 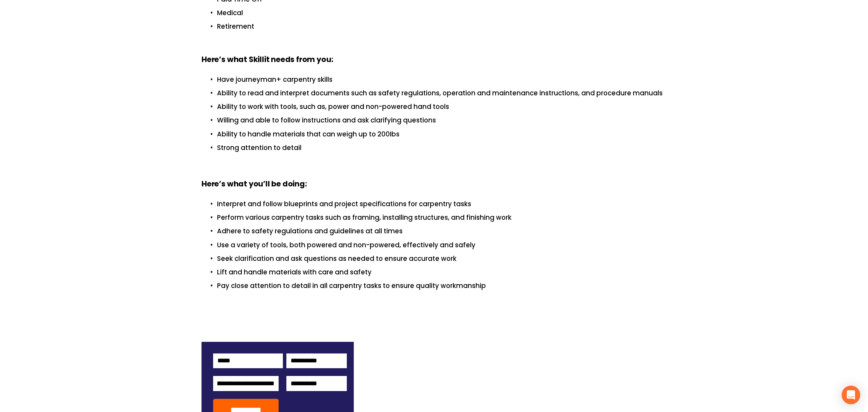 I want to click on p: Ability to read and interpret documents such as safety regulations, operation and maintenance ins..., so click(x=441, y=93).